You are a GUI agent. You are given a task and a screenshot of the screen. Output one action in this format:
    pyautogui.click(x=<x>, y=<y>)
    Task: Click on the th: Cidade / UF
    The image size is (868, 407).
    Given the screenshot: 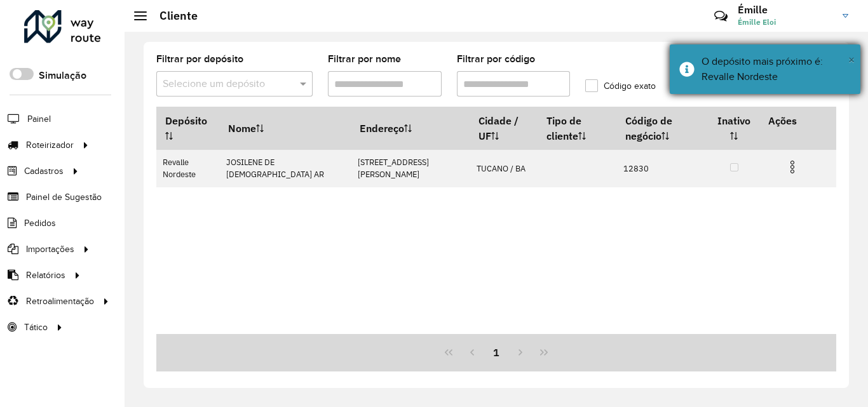 What is the action you would take?
    pyautogui.click(x=504, y=128)
    